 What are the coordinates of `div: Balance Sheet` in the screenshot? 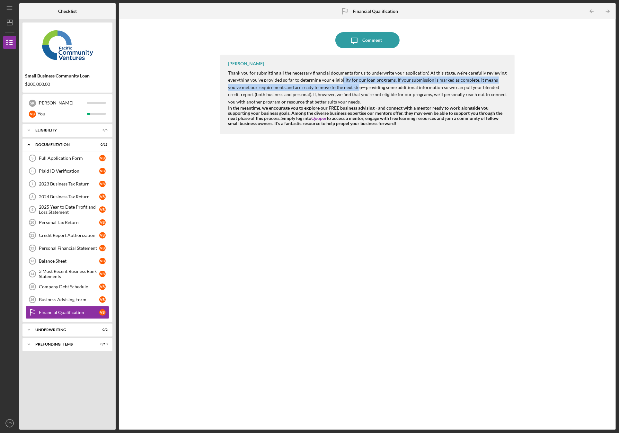 It's located at (69, 261).